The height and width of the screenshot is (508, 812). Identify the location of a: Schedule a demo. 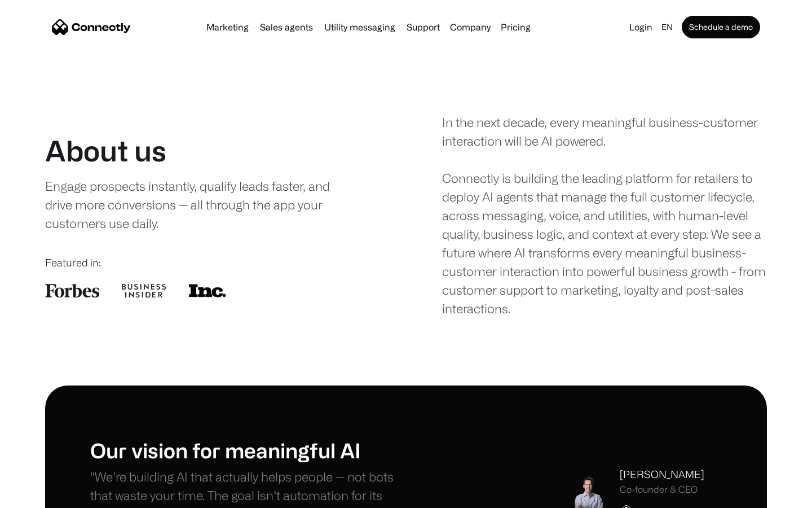
(721, 27).